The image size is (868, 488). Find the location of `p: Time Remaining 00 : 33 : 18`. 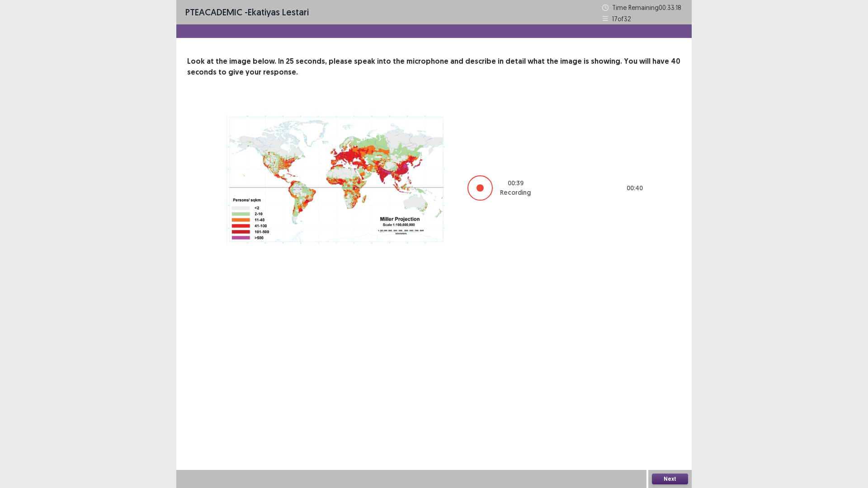

p: Time Remaining 00 : 33 : 18 is located at coordinates (647, 7).